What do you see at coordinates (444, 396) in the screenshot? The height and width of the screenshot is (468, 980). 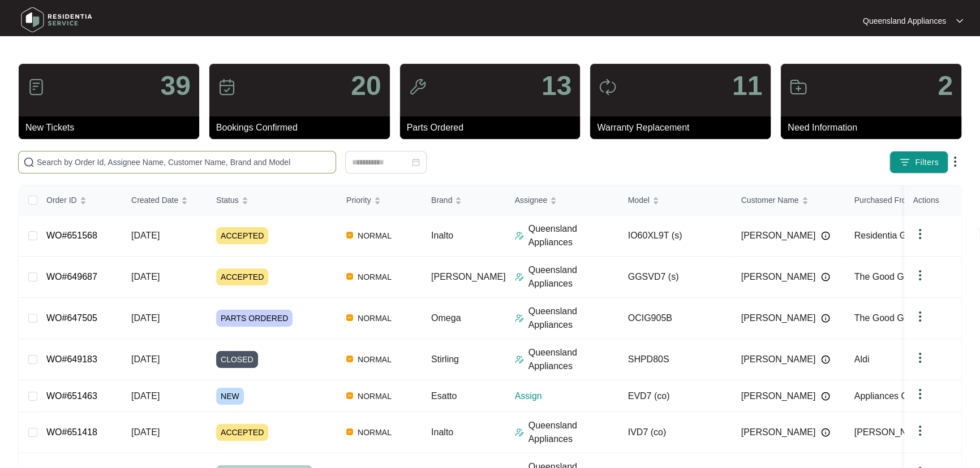 I see `span: Esatto` at bounding box center [444, 396].